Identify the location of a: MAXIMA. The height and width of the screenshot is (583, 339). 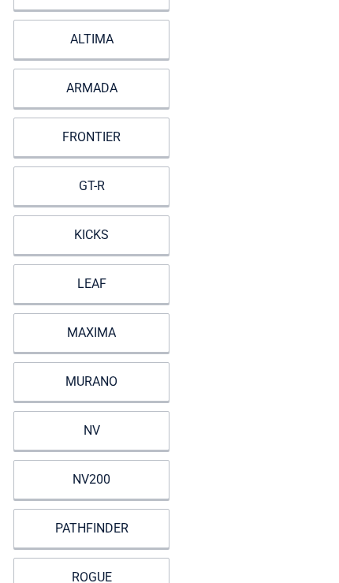
(91, 333).